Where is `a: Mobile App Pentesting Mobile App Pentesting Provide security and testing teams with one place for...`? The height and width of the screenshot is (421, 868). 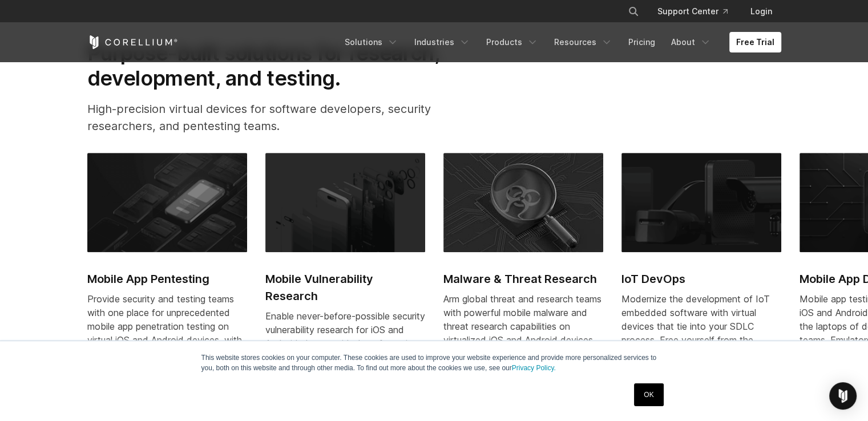
a: Mobile App Pentesting Mobile App Pentesting Provide security and testing teams with one place for... is located at coordinates (167, 284).